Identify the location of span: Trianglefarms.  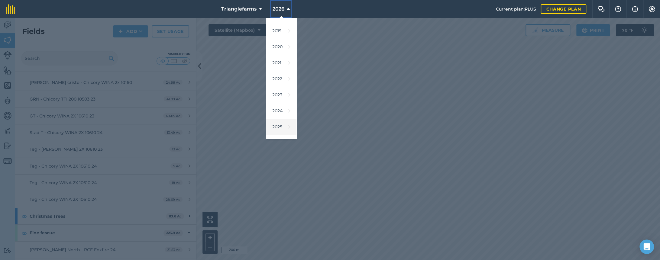
(239, 9).